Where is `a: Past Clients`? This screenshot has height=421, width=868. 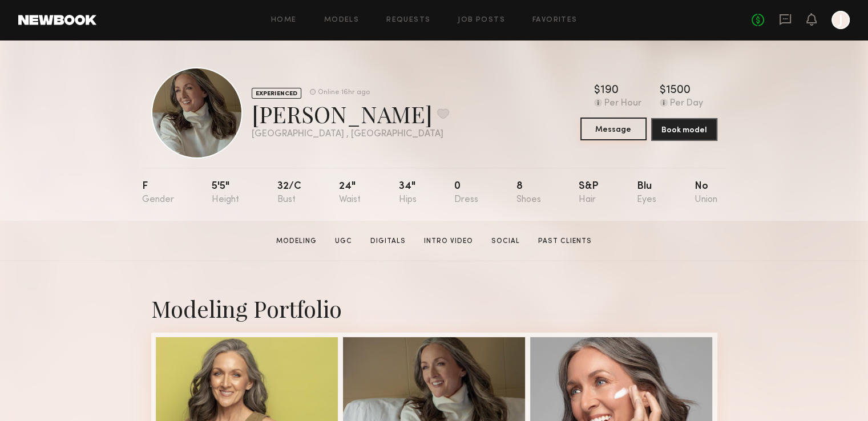
a: Past Clients is located at coordinates (565, 241).